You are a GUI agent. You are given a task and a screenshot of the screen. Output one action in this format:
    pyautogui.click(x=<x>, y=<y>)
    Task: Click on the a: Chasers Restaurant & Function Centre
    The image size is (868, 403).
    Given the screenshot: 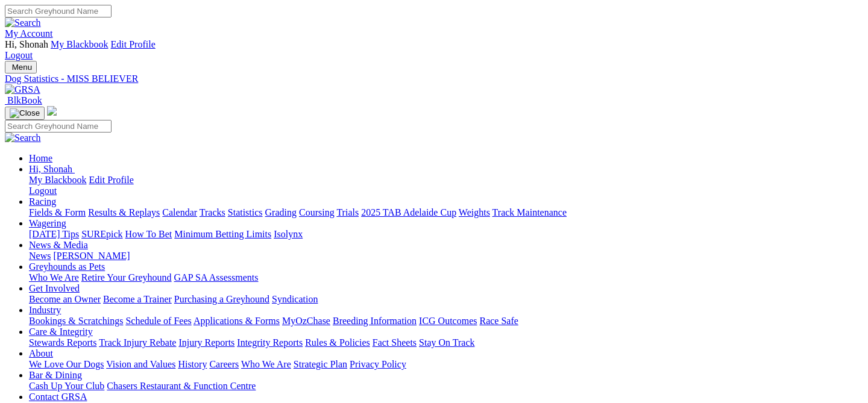 What is the action you would take?
    pyautogui.click(x=181, y=385)
    